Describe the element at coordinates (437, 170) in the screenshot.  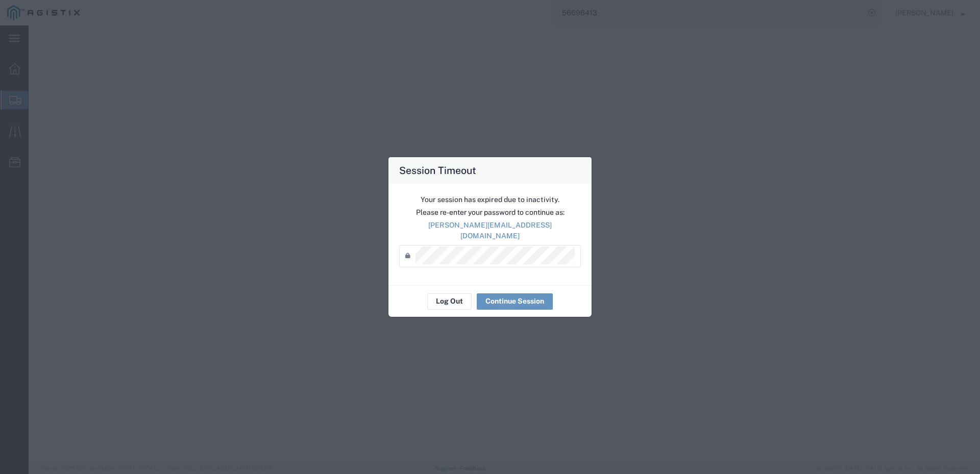
I see `h4: Session Timeout` at that location.